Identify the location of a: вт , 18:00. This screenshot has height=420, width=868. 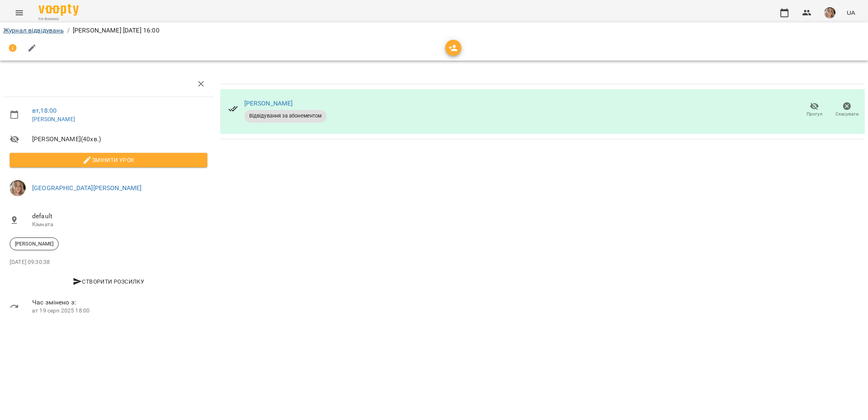
(44, 110).